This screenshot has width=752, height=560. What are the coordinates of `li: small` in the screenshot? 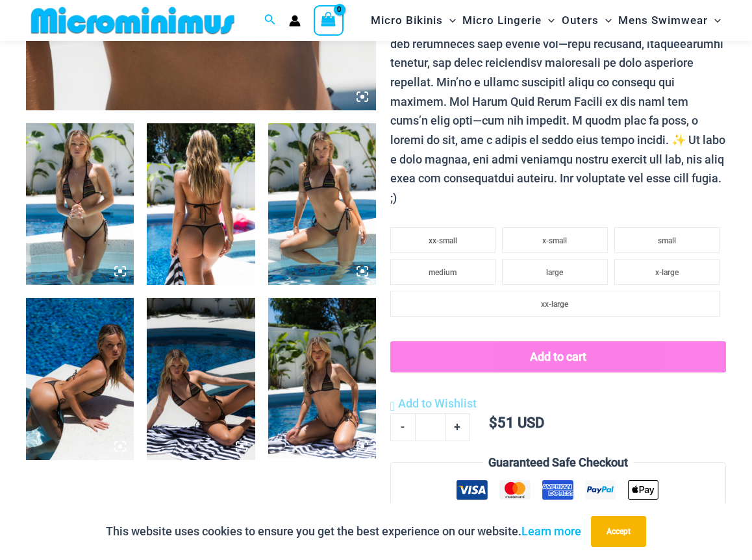 It's located at (667, 240).